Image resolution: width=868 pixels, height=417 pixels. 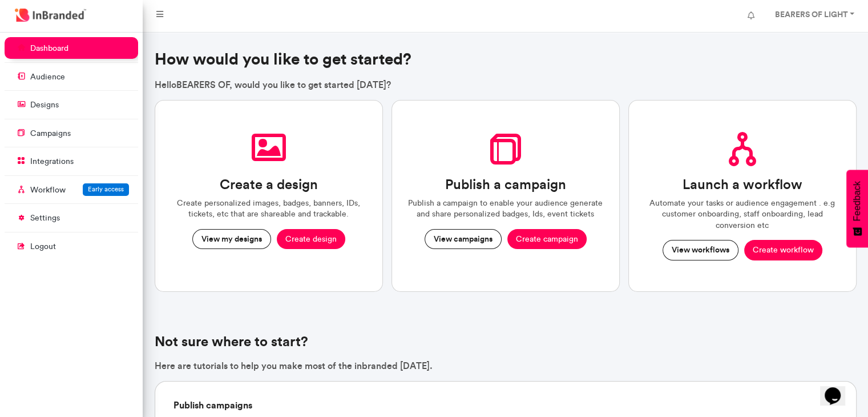 What do you see at coordinates (742, 214) in the screenshot?
I see `p: Automate your tasks or audience engagement . e.g customer onboarding, staff onboarding, lead conv...` at bounding box center [742, 214].